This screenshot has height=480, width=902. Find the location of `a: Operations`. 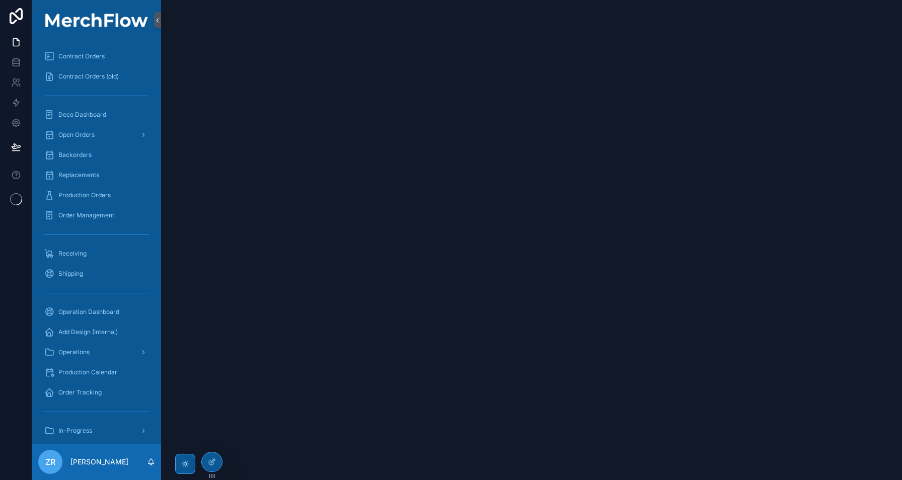

a: Operations is located at coordinates (97, 352).